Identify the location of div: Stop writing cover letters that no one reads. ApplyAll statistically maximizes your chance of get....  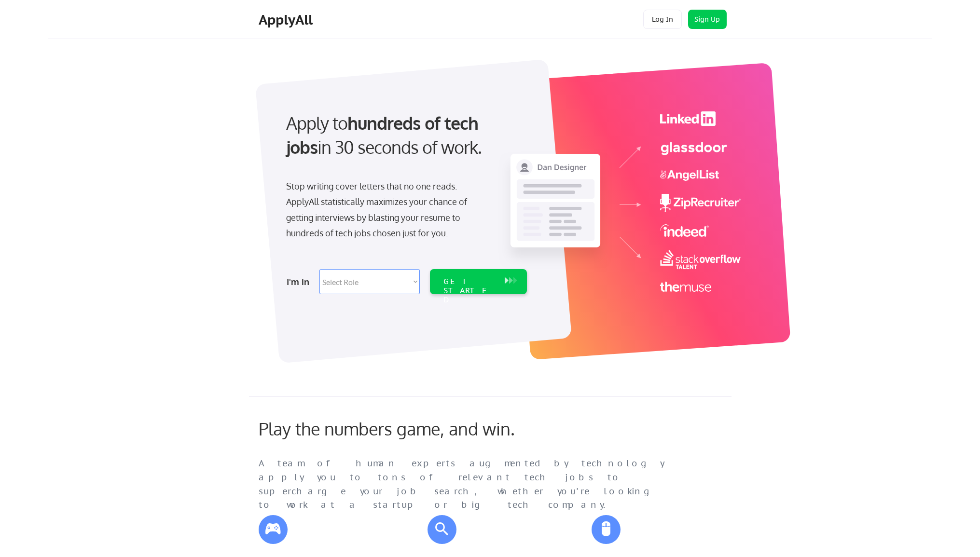
(385, 210).